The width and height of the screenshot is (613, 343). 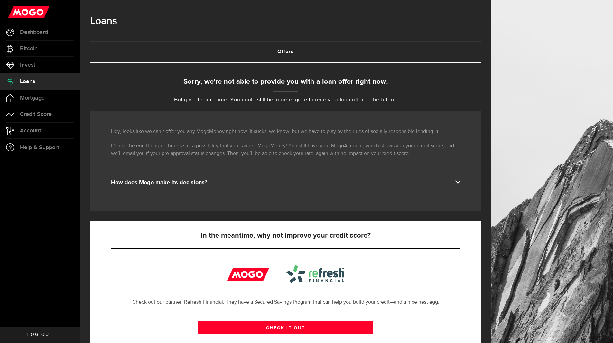 What do you see at coordinates (285, 327) in the screenshot?
I see `a: CHECK IT OUT` at bounding box center [285, 327].